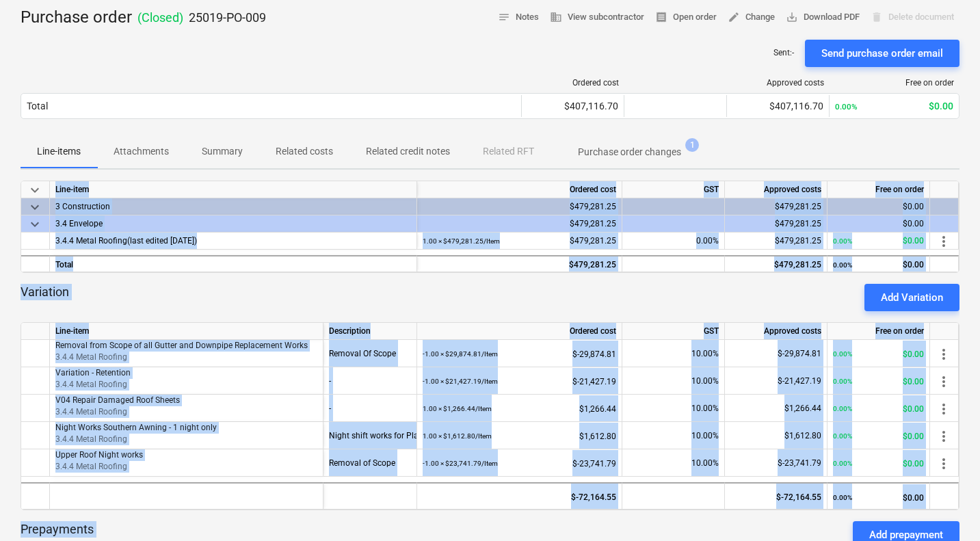 This screenshot has height=541, width=980. What do you see at coordinates (370, 354) in the screenshot?
I see `div: Removal Of Scope` at bounding box center [370, 354].